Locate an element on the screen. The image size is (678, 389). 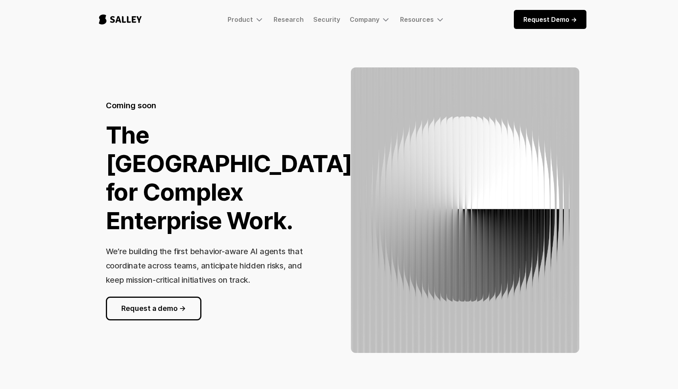
a: home is located at coordinates (120, 19).